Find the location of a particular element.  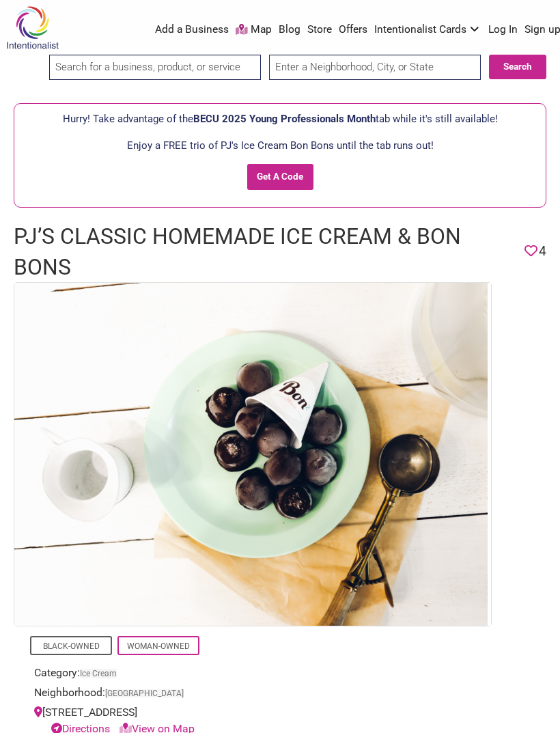

input: Search for a business, product, or service is located at coordinates (155, 67).